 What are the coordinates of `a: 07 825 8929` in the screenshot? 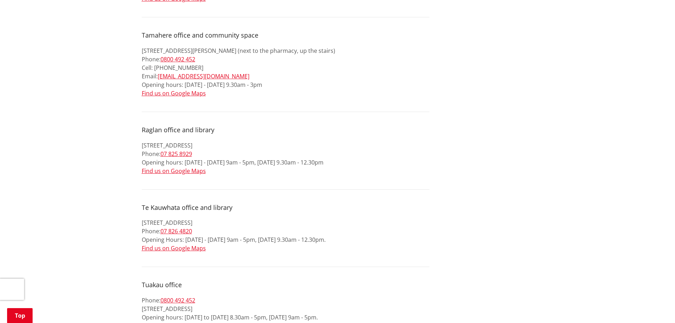 It's located at (176, 154).